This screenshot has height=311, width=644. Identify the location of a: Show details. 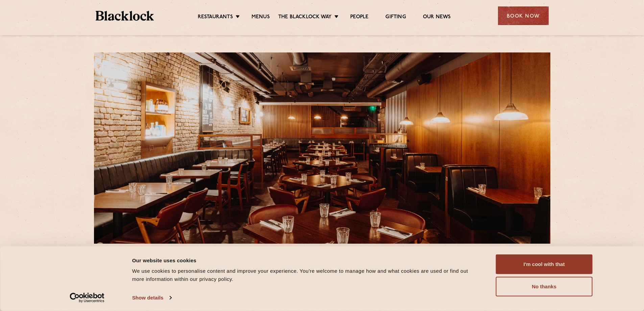
(152, 298).